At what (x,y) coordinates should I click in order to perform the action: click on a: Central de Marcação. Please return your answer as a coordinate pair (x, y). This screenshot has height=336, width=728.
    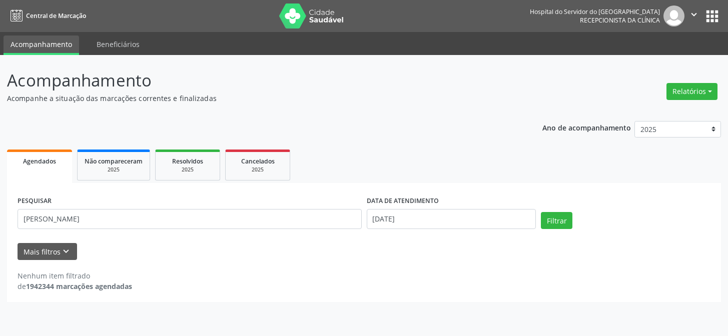
    Looking at the image, I should click on (47, 16).